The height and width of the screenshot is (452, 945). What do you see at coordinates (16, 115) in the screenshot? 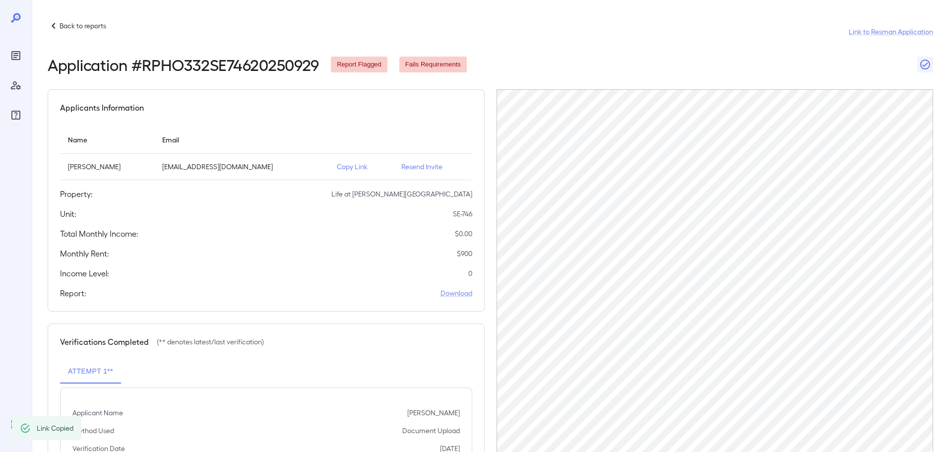
I see `div: FAQ` at bounding box center [16, 115].